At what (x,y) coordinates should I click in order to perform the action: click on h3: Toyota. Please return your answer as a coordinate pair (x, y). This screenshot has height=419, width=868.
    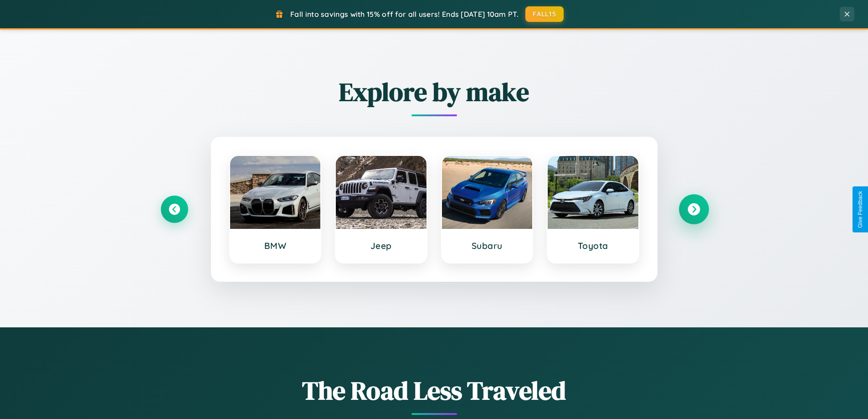
    Looking at the image, I should click on (593, 246).